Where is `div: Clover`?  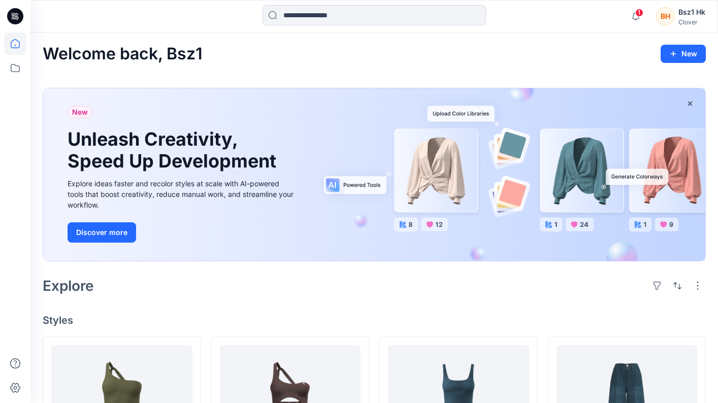
div: Clover is located at coordinates (691, 22).